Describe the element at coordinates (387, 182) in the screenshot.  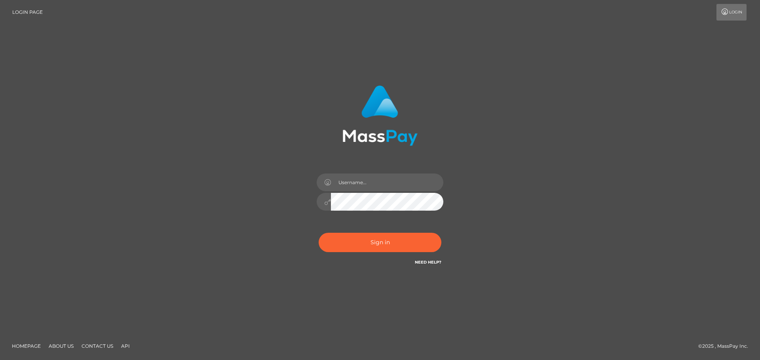
I see `input: Username...` at that location.